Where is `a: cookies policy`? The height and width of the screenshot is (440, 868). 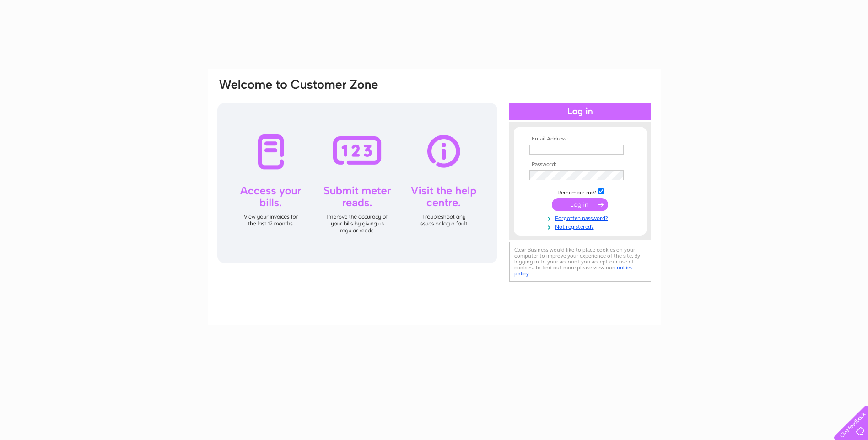
a: cookies policy is located at coordinates (573, 271).